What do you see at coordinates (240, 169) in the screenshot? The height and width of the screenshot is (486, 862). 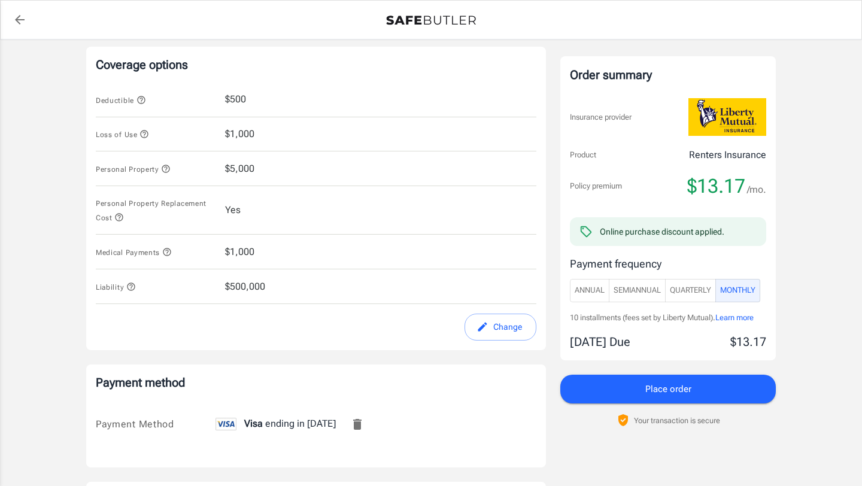 I see `span: $5,000` at bounding box center [240, 169].